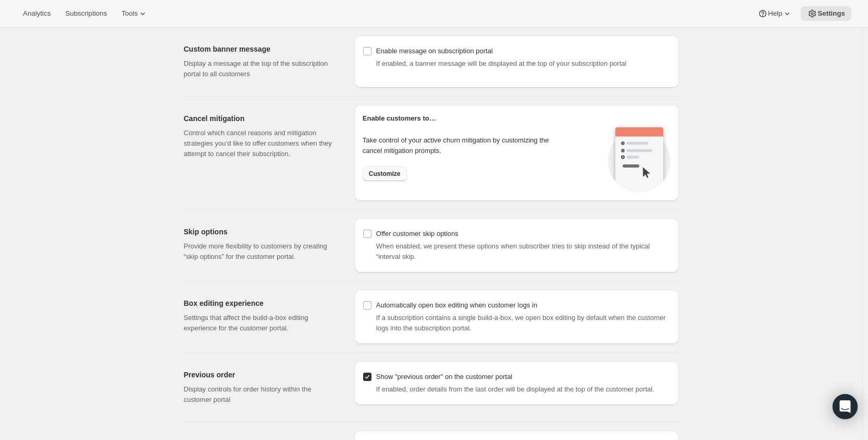 The height and width of the screenshot is (440, 868). What do you see at coordinates (261, 303) in the screenshot?
I see `h2: Box editing experience` at bounding box center [261, 303].